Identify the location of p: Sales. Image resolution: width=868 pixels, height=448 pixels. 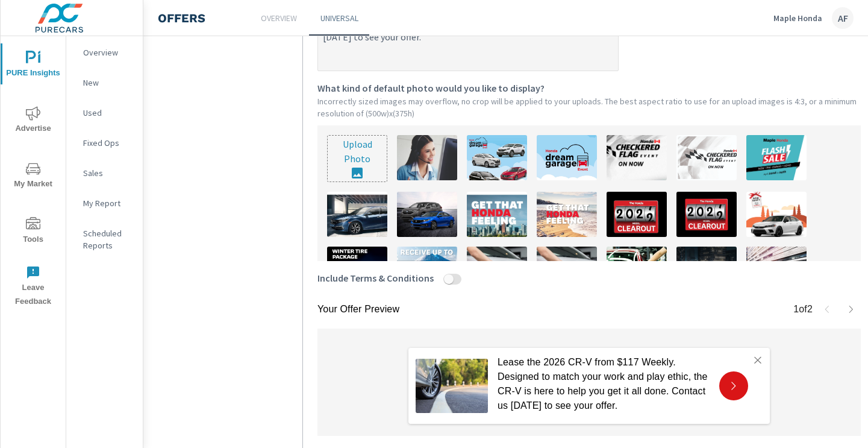
(108, 173).